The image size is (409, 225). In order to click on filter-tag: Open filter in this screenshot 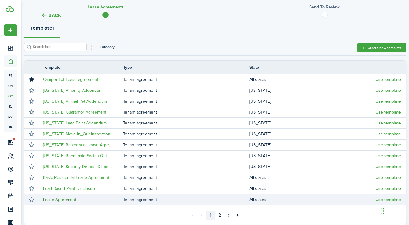, I will do `click(105, 47)`.